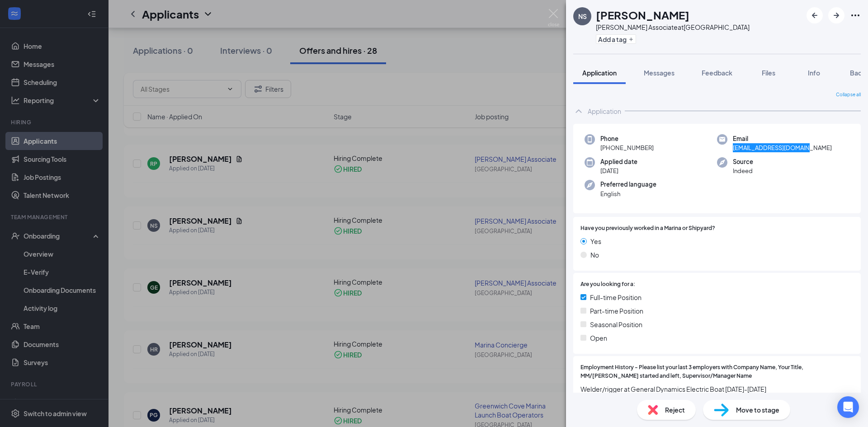 The width and height of the screenshot is (868, 427). Describe the element at coordinates (578, 111) in the screenshot. I see `svg: ChevronUp` at that location.